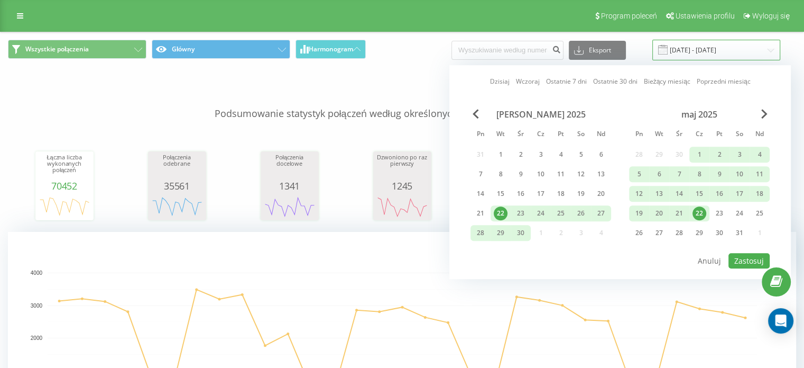 The image size is (804, 368). I want to click on div: pon 19 maj 2025, so click(639, 213).